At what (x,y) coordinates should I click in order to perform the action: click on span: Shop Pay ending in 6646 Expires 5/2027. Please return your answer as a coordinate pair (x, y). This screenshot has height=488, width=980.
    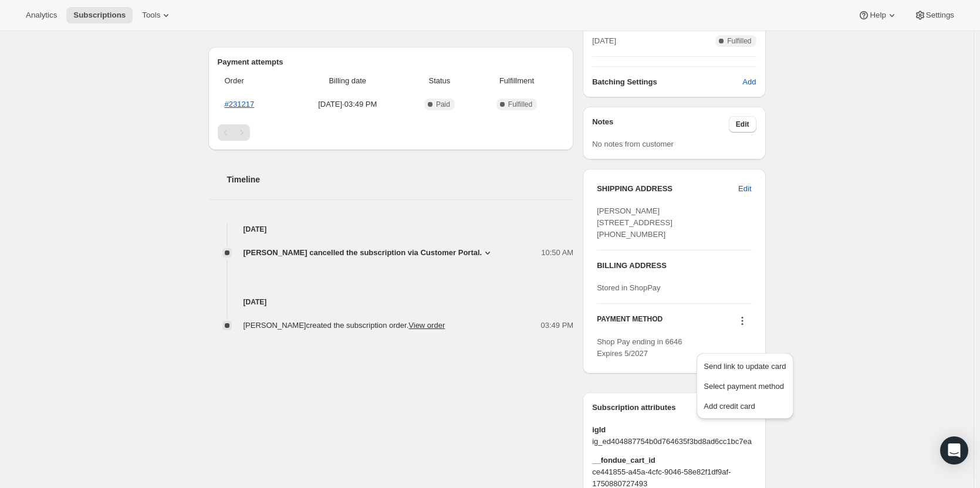
    Looking at the image, I should click on (639, 347).